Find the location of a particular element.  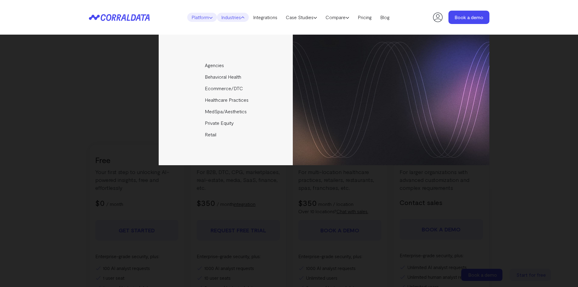

a: Book a demo is located at coordinates (469, 17).